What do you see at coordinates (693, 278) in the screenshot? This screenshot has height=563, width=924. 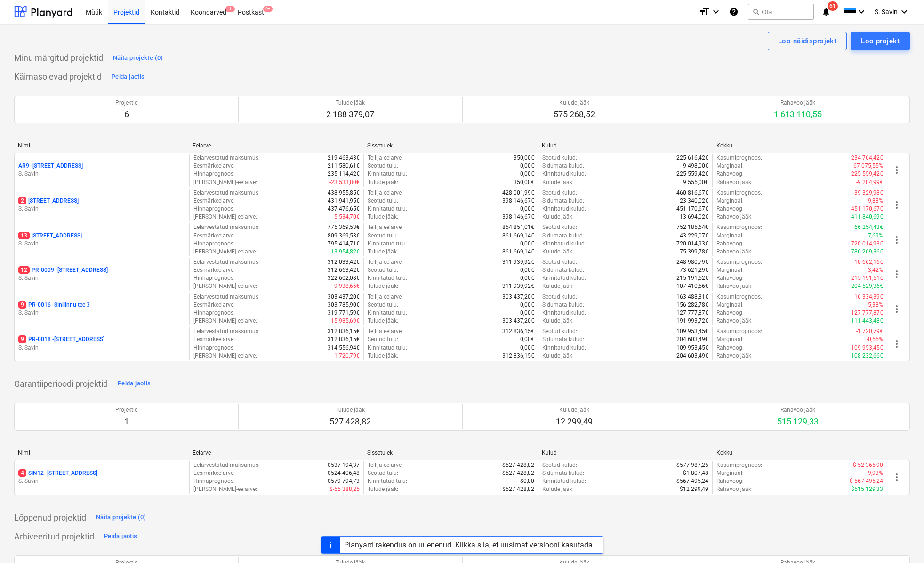 I see `p: 215 191,52€` at bounding box center [693, 278].